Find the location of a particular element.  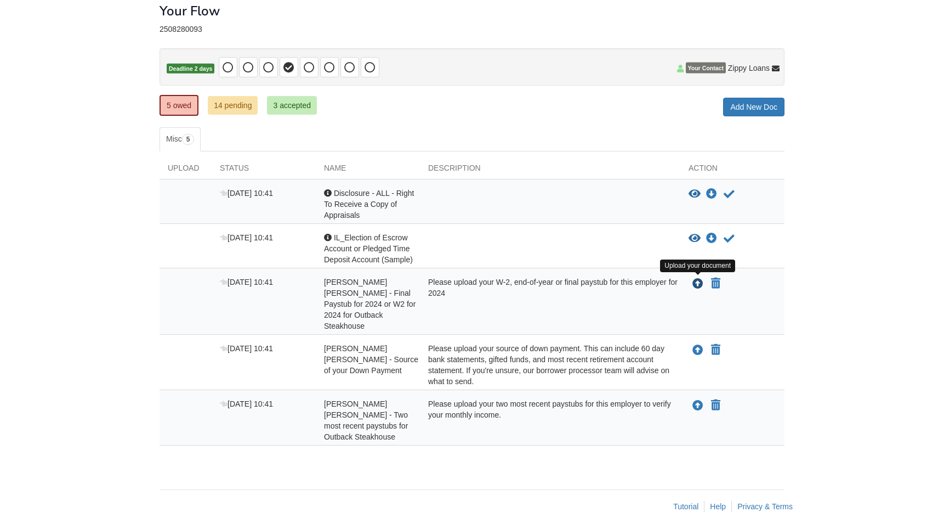

span: IL_Election of Escrow Account or Pledged Time Deposit Account (Sample) is located at coordinates (368, 248).